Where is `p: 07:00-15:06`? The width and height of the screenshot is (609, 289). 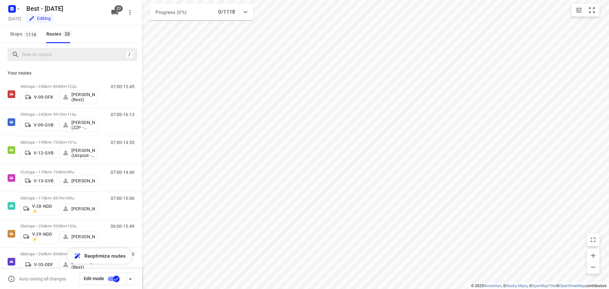
p: 07:00-15:06 is located at coordinates (122, 198).